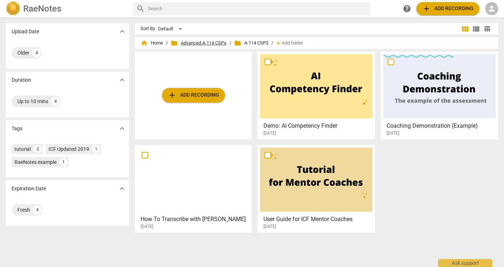  What do you see at coordinates (148, 29) in the screenshot?
I see `div: Sort By` at bounding box center [148, 29].